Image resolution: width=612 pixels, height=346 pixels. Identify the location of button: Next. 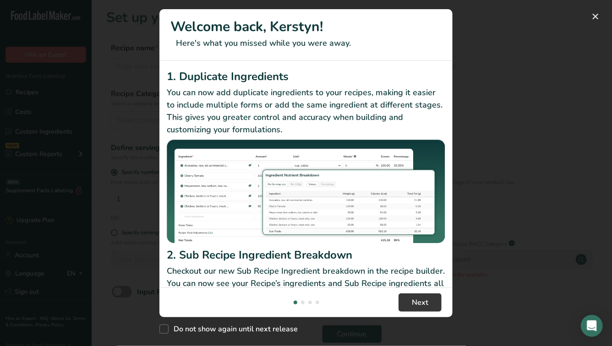
(420, 303).